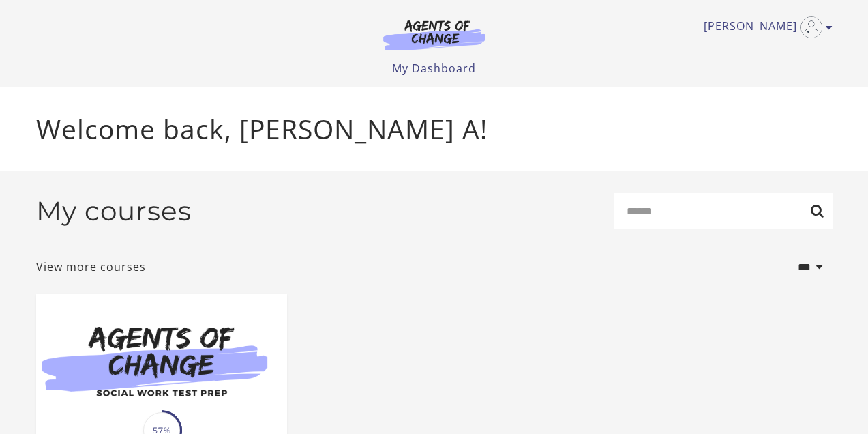  Describe the element at coordinates (434, 35) in the screenshot. I see `img: Agents of Change Logo` at that location.